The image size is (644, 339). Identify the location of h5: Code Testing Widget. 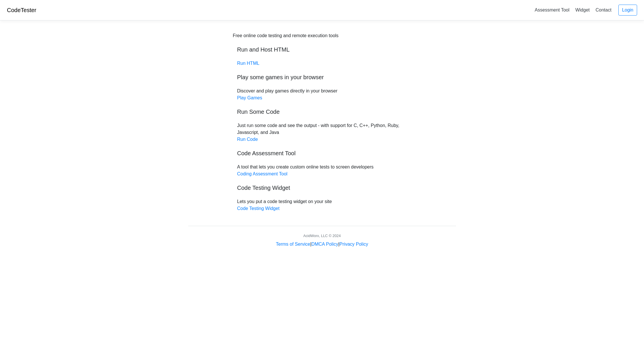
(322, 188).